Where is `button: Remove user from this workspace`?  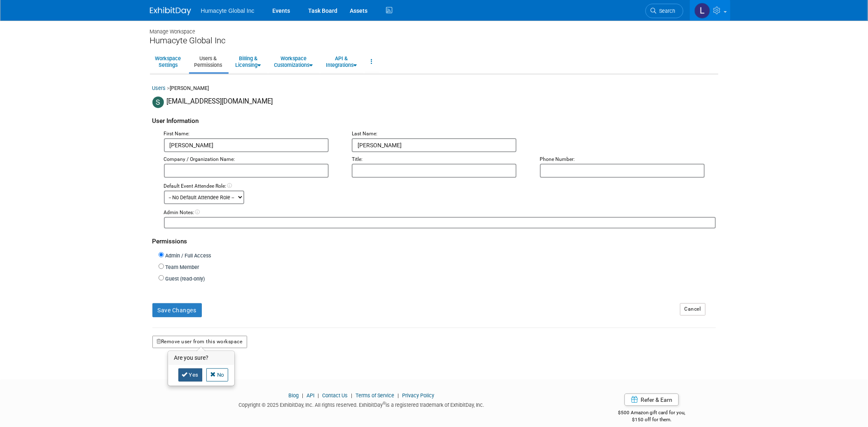 button: Remove user from this workspace is located at coordinates (200, 342).